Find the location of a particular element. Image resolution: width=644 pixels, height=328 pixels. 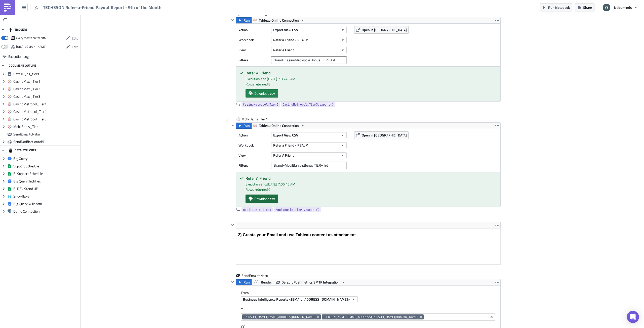

h3: 1) Fetch Tableau content is located at coordinates (132, 6).